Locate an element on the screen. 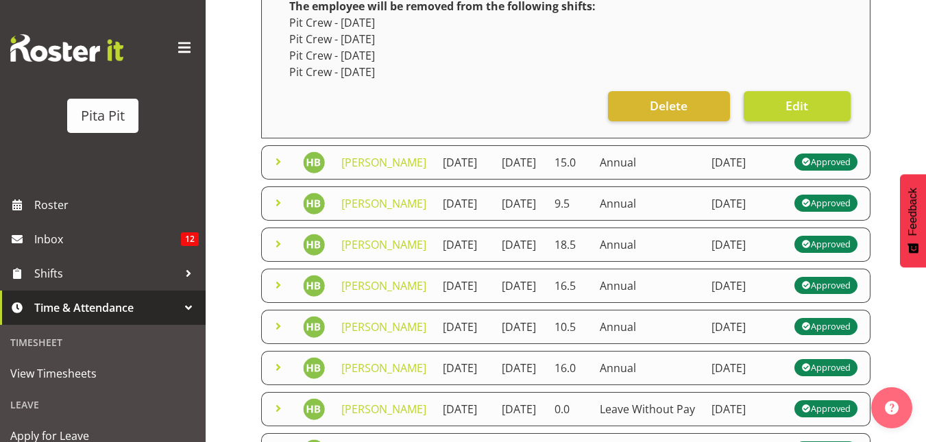 This screenshot has height=442, width=926. span: Inbox is located at coordinates (108, 239).